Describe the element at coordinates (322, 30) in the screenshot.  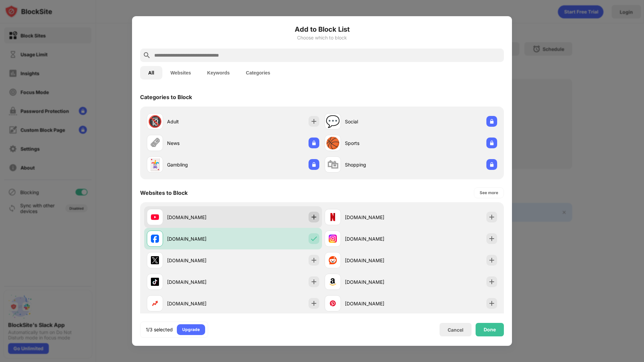
I see `h6: Add to Block List` at that location.